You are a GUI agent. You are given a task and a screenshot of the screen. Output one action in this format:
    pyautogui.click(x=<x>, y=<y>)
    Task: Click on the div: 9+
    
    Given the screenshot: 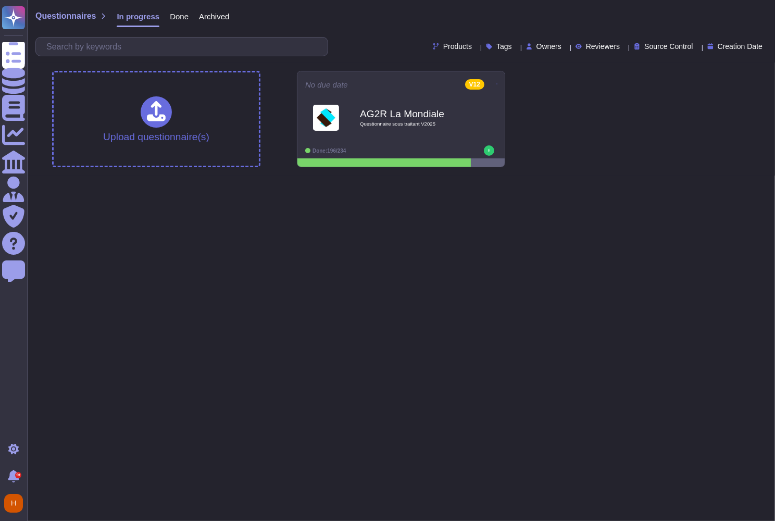 What is the action you would take?
    pyautogui.click(x=18, y=475)
    